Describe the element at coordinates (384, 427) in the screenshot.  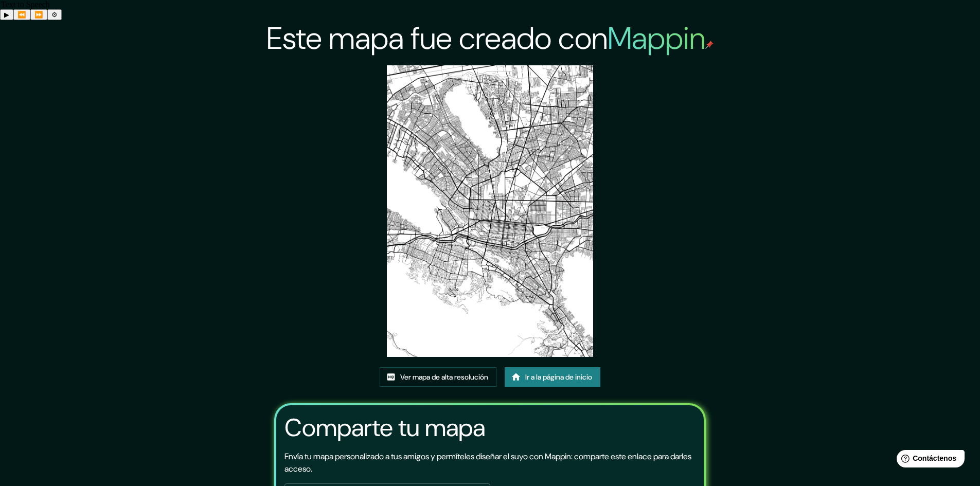
I see `font: Comparte tu mapa` at that location.